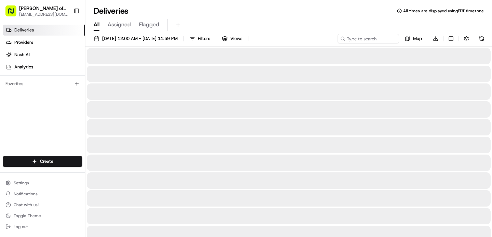 The width and height of the screenshot is (492, 237). What do you see at coordinates (44, 42) in the screenshot?
I see `a: Providers` at bounding box center [44, 42].